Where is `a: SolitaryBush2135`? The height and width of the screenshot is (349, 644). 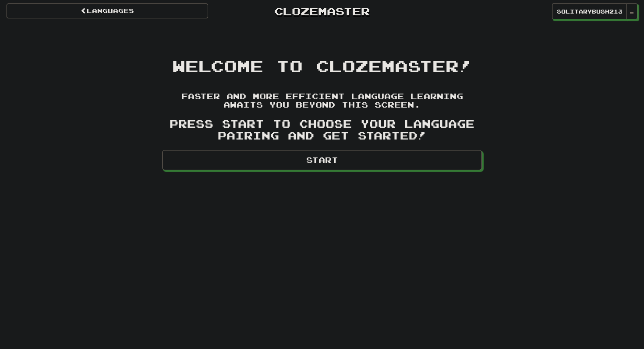 a: SolitaryBush2135 is located at coordinates (589, 11).